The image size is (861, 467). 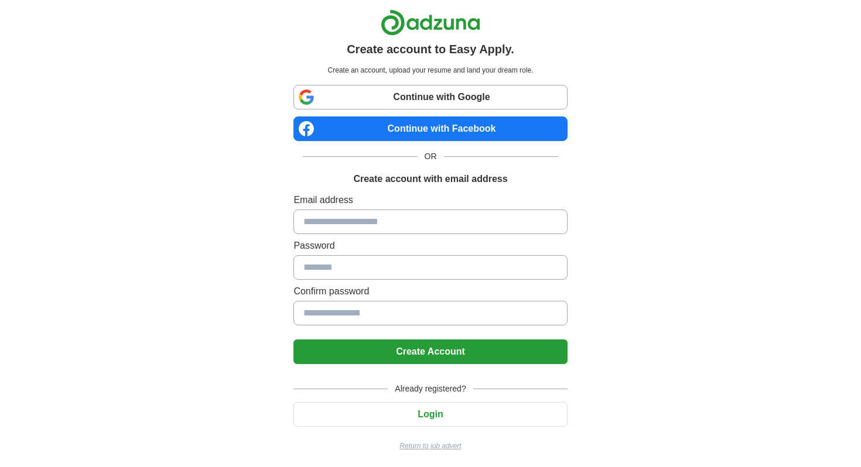 What do you see at coordinates (430, 292) in the screenshot?
I see `label: Confirm password` at bounding box center [430, 292].